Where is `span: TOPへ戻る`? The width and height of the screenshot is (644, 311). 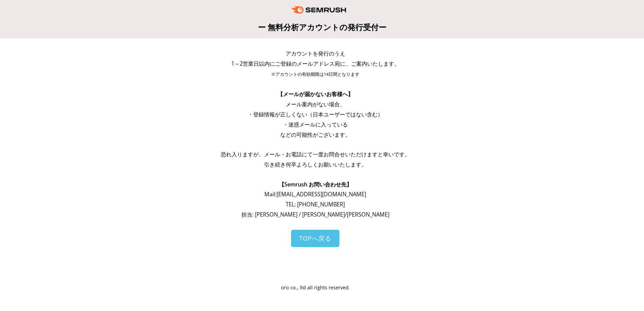
span: TOPへ戻る is located at coordinates (315, 238).